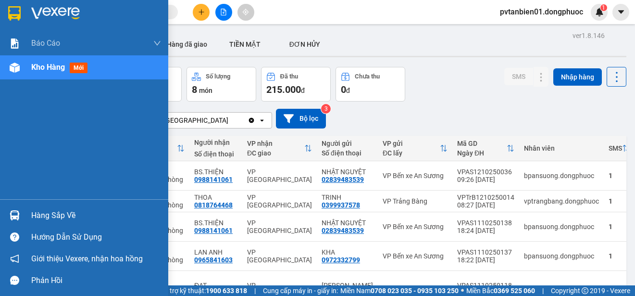  What do you see at coordinates (216, 197) in the screenshot?
I see `div: THOA` at bounding box center [216, 197].